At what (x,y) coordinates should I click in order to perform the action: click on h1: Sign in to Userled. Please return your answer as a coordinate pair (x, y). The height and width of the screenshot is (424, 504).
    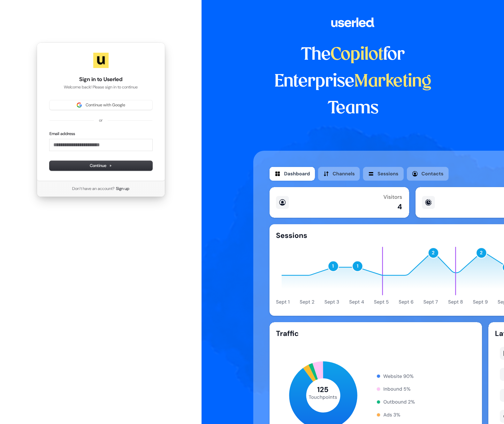
    Looking at the image, I should click on (101, 80).